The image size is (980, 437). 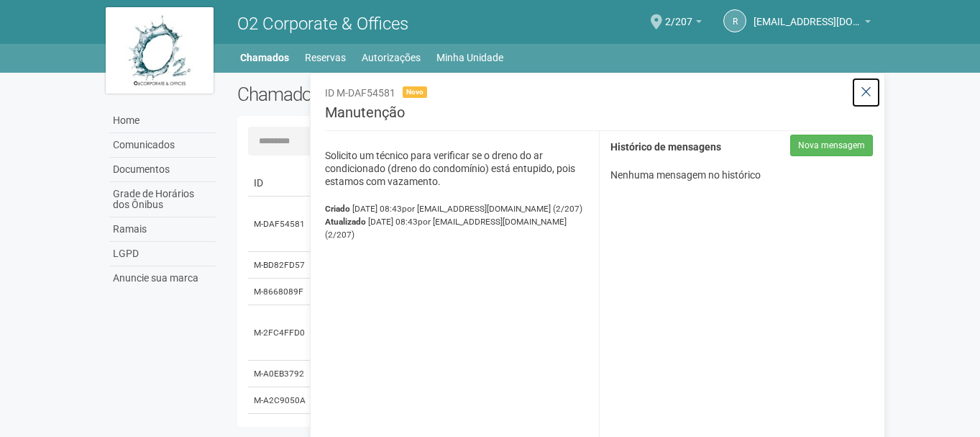 I want to click on a: Home, so click(x=163, y=121).